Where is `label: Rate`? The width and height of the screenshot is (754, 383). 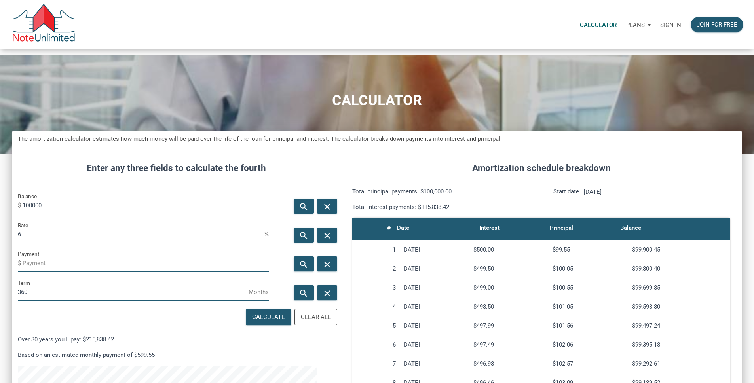
label: Rate is located at coordinates (23, 225).